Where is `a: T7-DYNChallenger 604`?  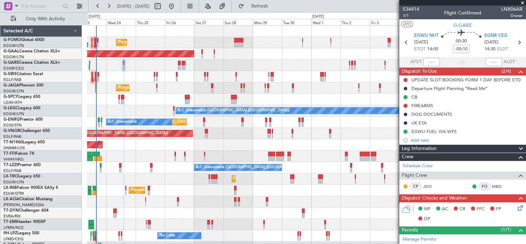 a: T7-DYNChallenger 604 is located at coordinates (26, 210).